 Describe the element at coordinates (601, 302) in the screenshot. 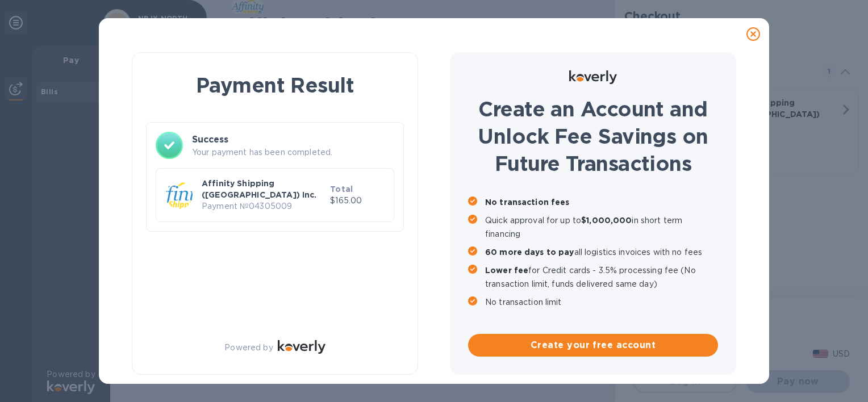

I see `p: No transaction limit` at that location.